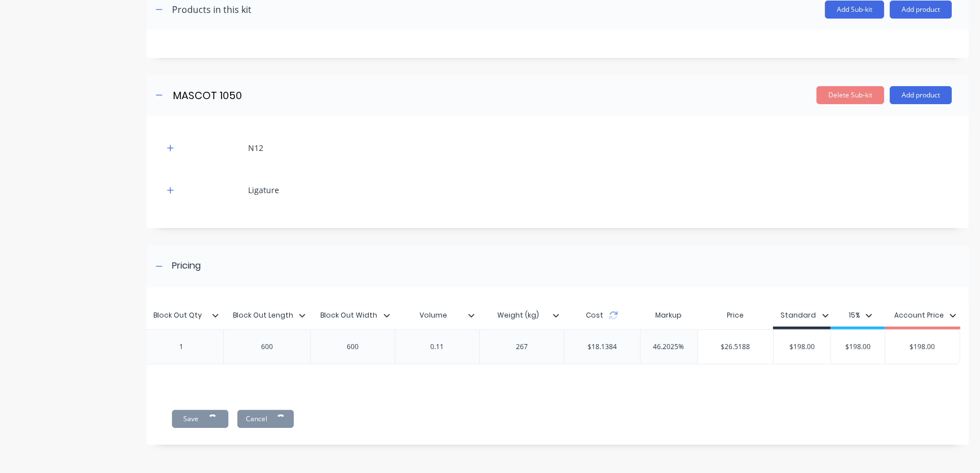 Image resolution: width=980 pixels, height=473 pixels. I want to click on button: Account Price, so click(925, 316).